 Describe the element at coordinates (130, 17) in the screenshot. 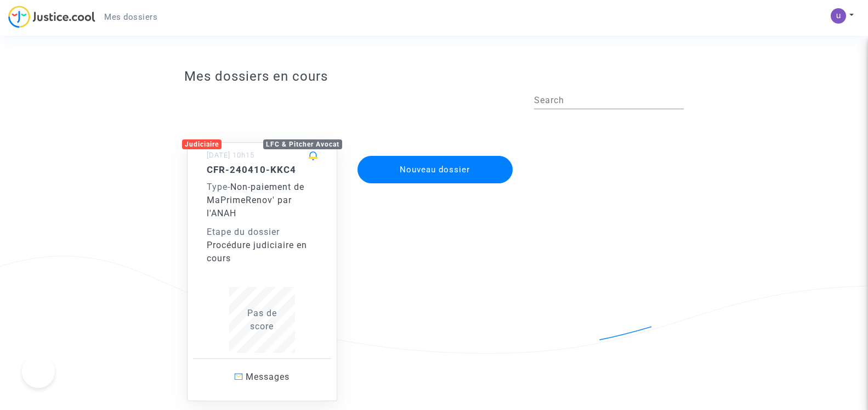

I see `span: Mes dossiers` at that location.